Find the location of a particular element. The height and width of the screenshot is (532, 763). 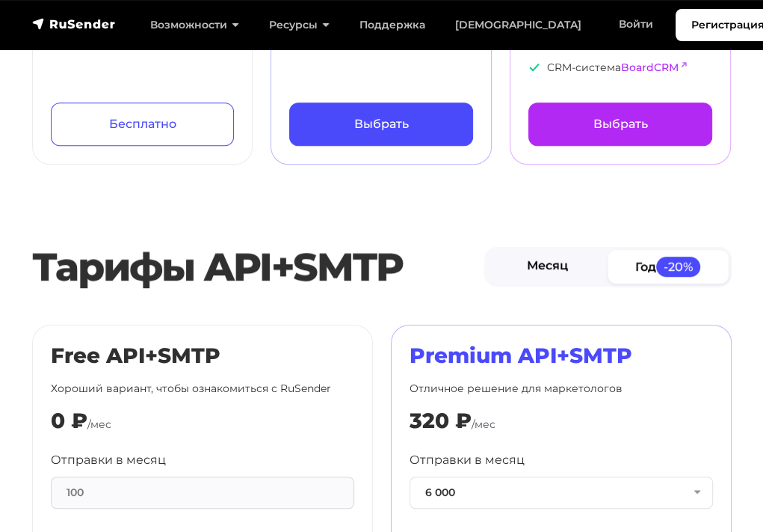

h2: Free API+SMTP is located at coordinates (203, 356).